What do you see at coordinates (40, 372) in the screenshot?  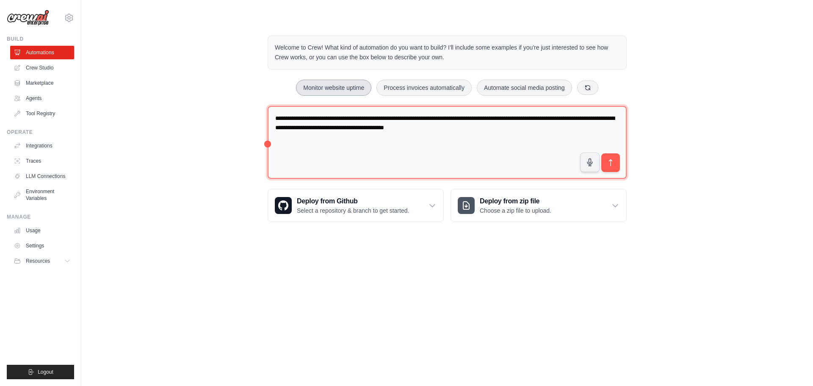 I see `button: Logout` at bounding box center [40, 372].